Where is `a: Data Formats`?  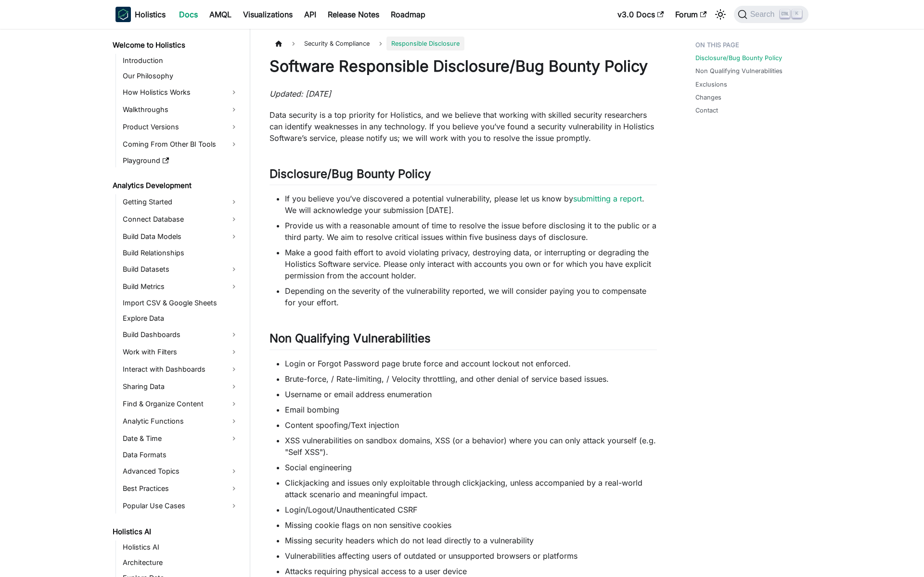
a: Data Formats is located at coordinates (180, 455).